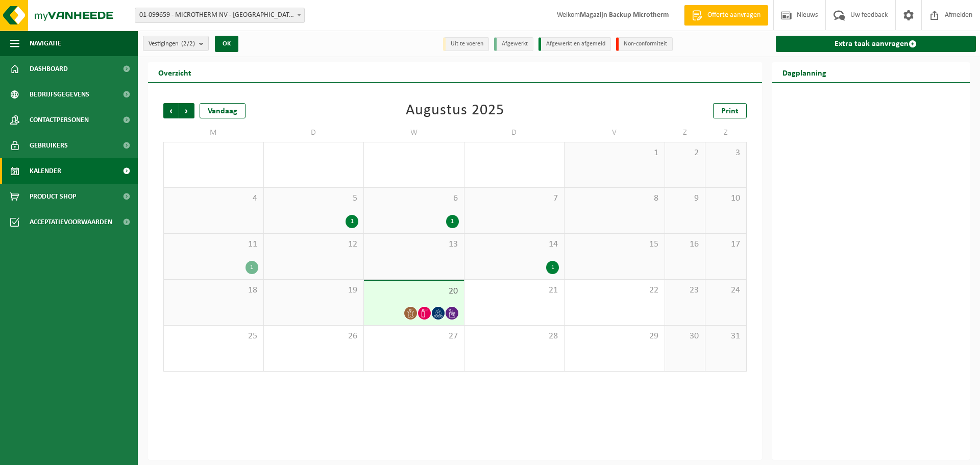 This screenshot has height=465, width=980. What do you see at coordinates (725, 199) in the screenshot?
I see `span: 10` at bounding box center [725, 199].